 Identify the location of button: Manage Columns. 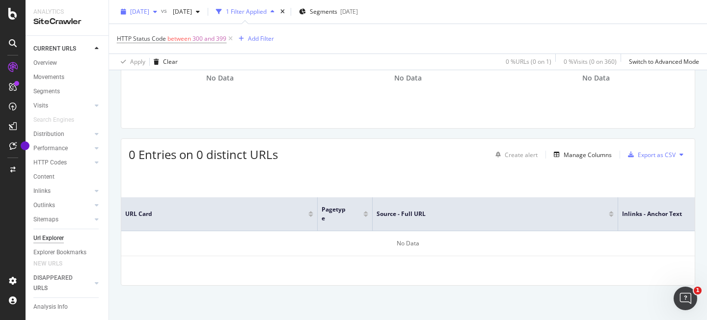
(581, 155).